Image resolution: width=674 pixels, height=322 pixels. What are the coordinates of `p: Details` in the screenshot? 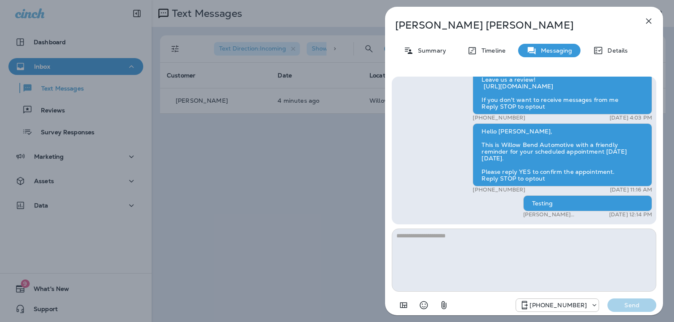 It's located at (616, 51).